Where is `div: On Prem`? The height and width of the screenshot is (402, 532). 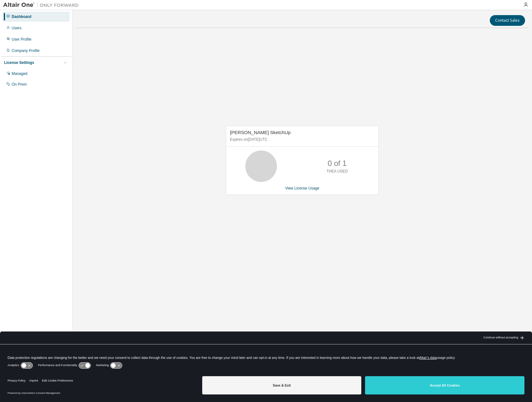
div: On Prem is located at coordinates (19, 84).